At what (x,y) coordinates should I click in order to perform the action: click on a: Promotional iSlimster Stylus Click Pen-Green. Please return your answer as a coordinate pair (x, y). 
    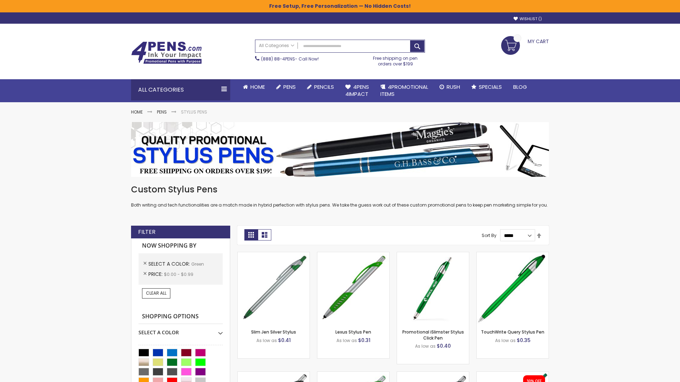
    Looking at the image, I should click on (433, 255).